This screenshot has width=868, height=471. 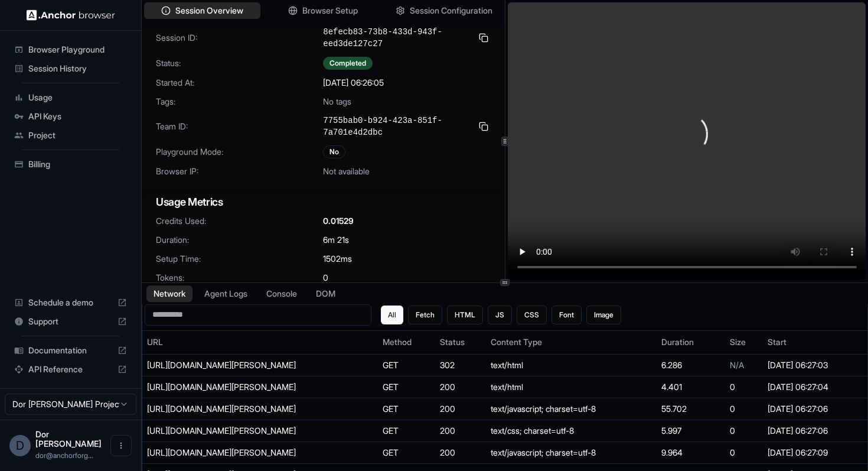 I want to click on button: Network, so click(x=170, y=294).